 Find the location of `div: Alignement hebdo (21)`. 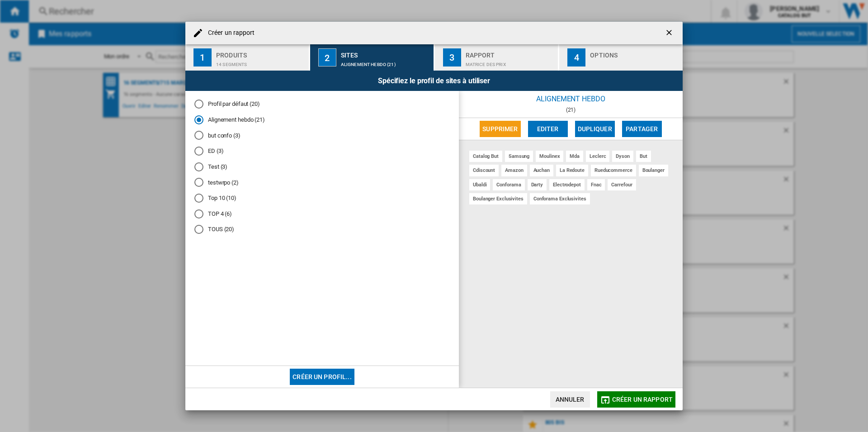

div: Alignement hebdo (21) is located at coordinates (385, 62).